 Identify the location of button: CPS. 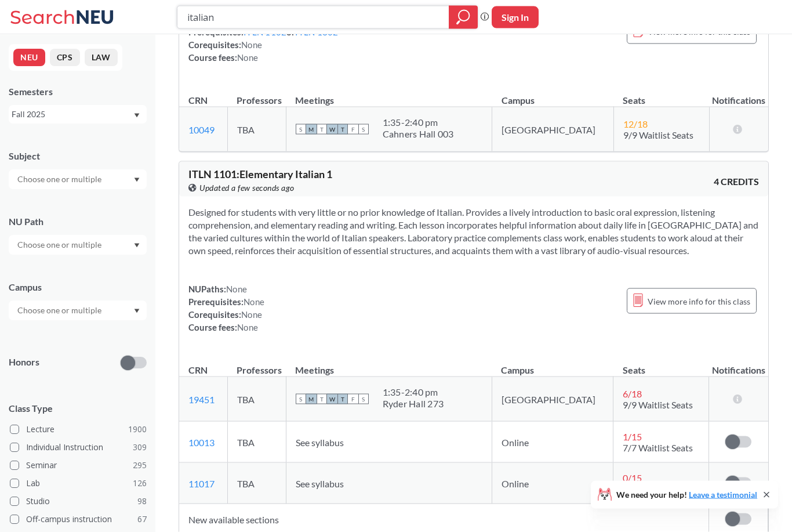
(65, 58).